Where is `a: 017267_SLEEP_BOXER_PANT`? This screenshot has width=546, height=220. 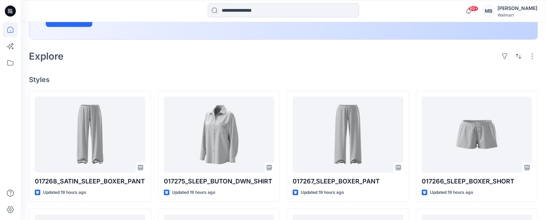 a: 017267_SLEEP_BOXER_PANT is located at coordinates (348, 134).